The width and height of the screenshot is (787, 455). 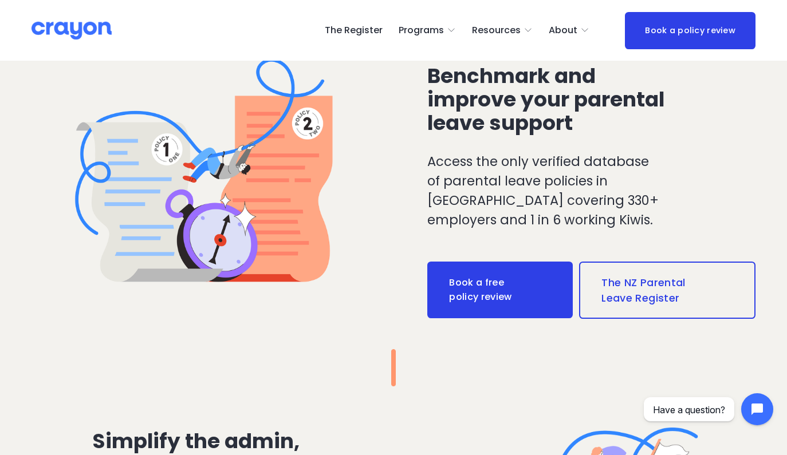 What do you see at coordinates (421, 30) in the screenshot?
I see `span: Programs` at bounding box center [421, 30].